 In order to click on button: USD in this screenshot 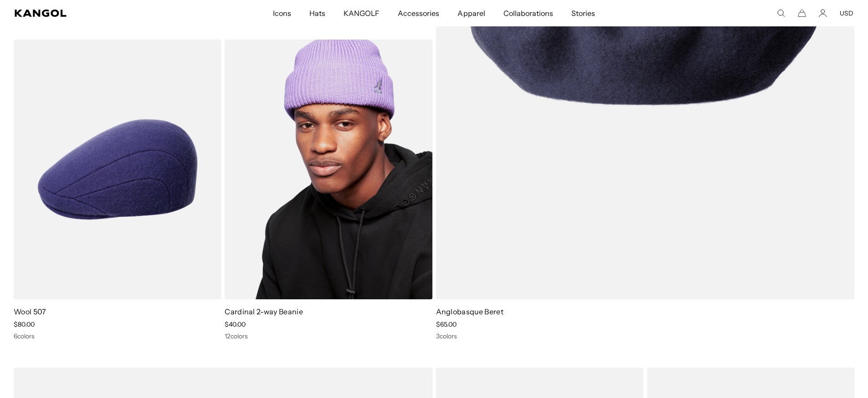, I will do `click(847, 14)`.